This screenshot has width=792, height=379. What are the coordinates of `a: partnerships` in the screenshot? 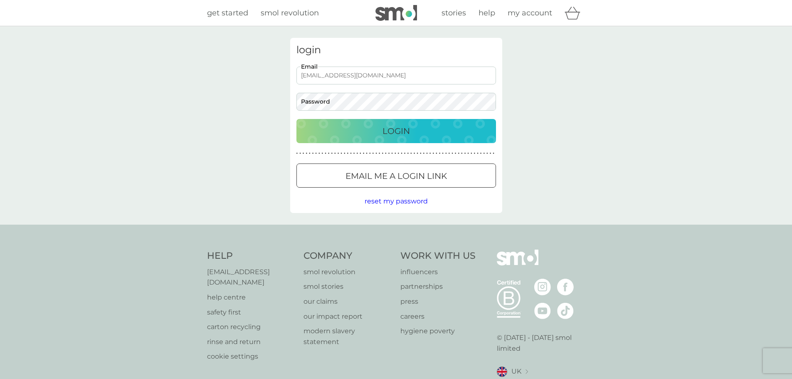 It's located at (438, 286).